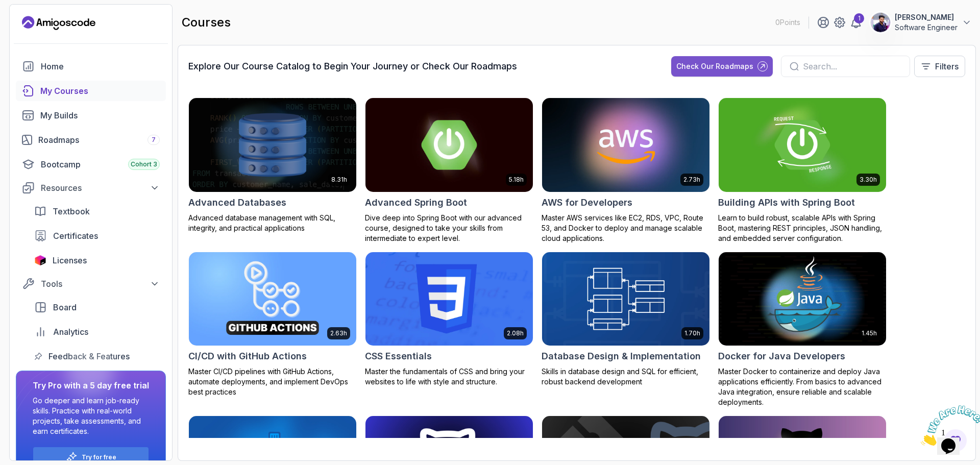  What do you see at coordinates (91, 116) in the screenshot?
I see `a: builds` at bounding box center [91, 116].